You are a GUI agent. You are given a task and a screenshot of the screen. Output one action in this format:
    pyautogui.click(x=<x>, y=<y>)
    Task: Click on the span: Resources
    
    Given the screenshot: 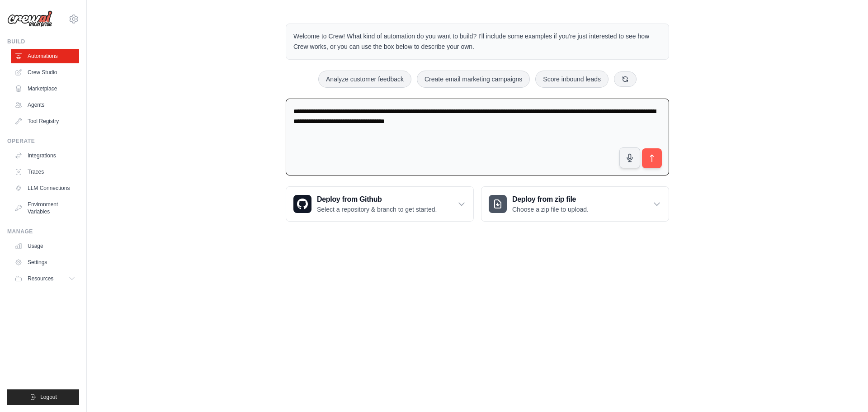 What is the action you would take?
    pyautogui.click(x=40, y=278)
    